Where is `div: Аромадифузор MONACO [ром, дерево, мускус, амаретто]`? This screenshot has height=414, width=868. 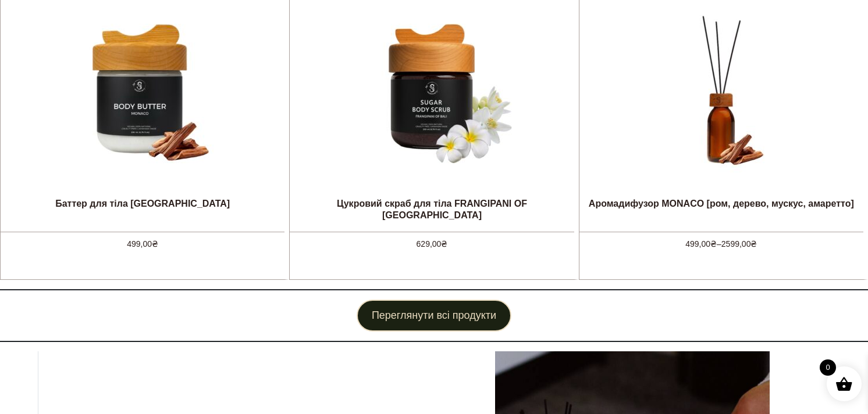 div: Аромадифузор MONACO [ром, дерево, мускус, амаретто] is located at coordinates (722, 210).